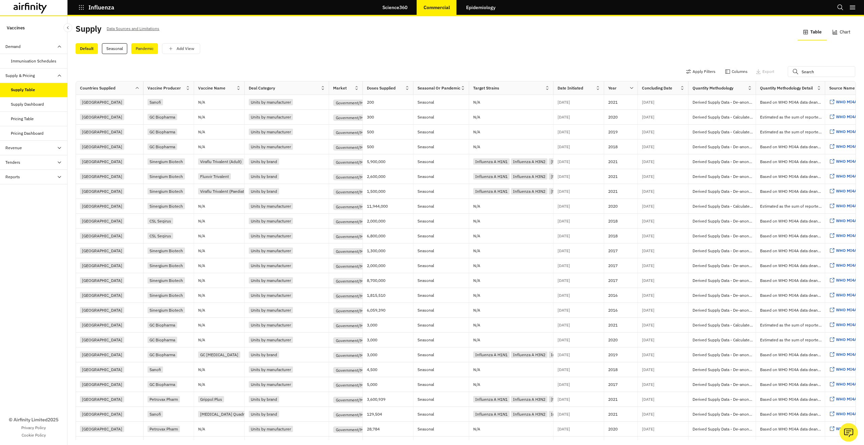 The width and height of the screenshot is (864, 445). What do you see at coordinates (264, 176) in the screenshot?
I see `div: Units by brand` at bounding box center [264, 176].